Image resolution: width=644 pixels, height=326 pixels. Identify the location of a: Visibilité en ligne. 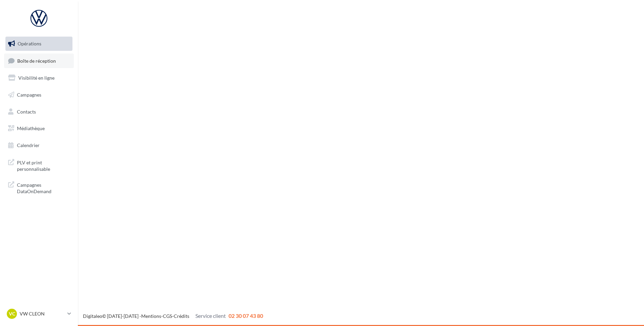
(39, 78).